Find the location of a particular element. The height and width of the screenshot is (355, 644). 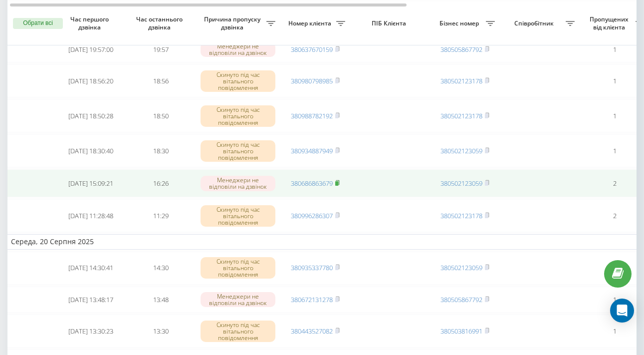

a: 380980798985 is located at coordinates (312, 81).